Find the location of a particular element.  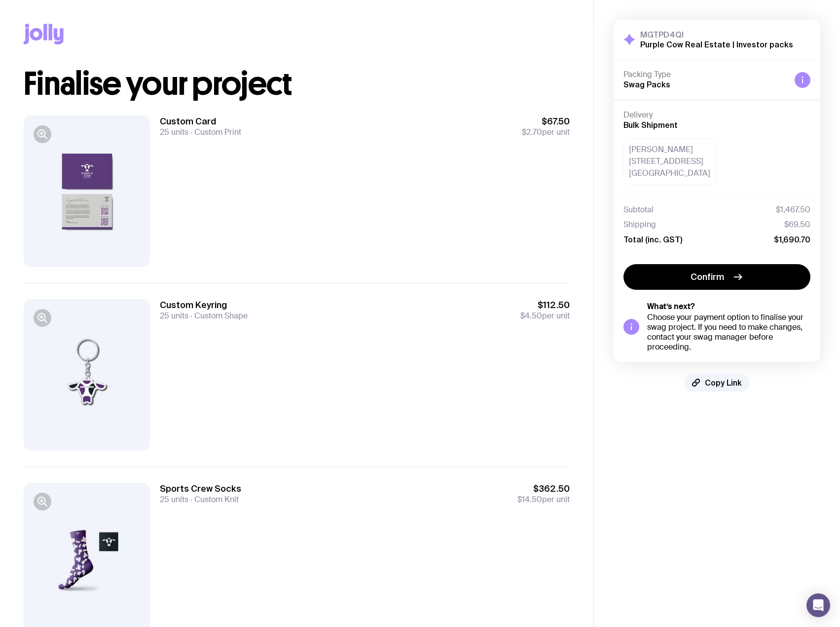

h4: Delivery is located at coordinates (717, 115).